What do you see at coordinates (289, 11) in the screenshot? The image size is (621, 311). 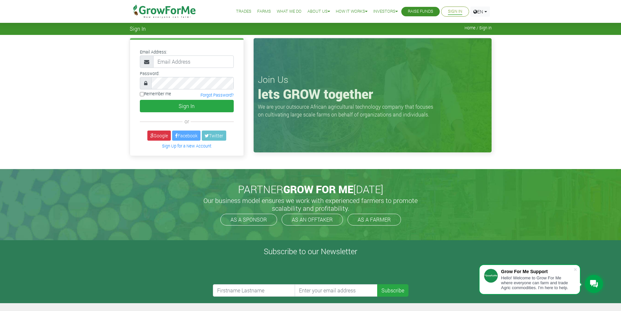 I see `a: What We Do` at bounding box center [289, 11].